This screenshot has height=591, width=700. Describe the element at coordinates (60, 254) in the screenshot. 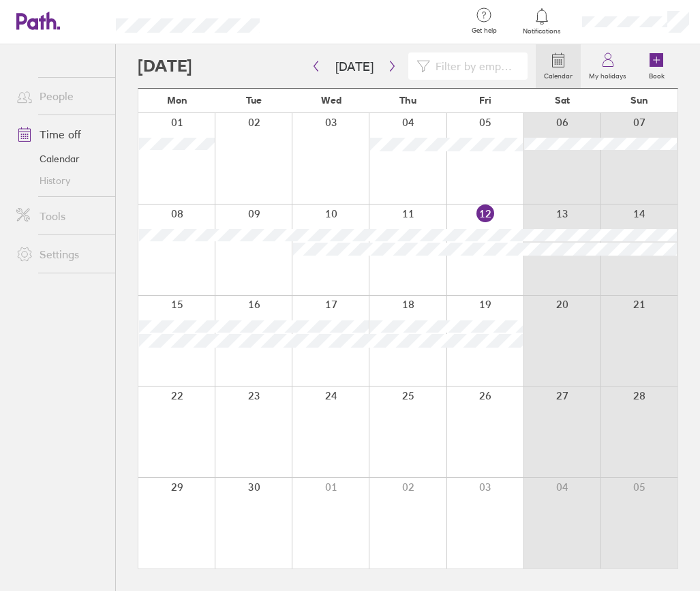

I see `a: Settings` at that location.